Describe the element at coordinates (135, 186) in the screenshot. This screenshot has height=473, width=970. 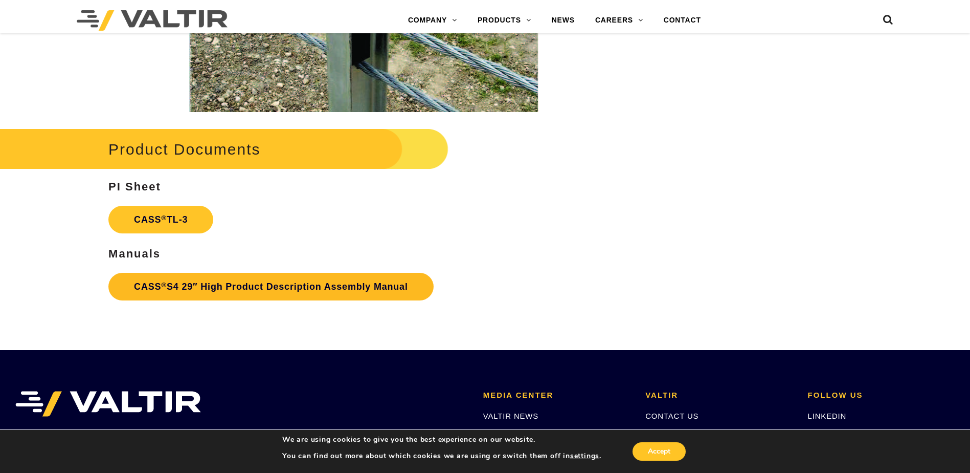
I see `strong: PI Sheet` at that location.